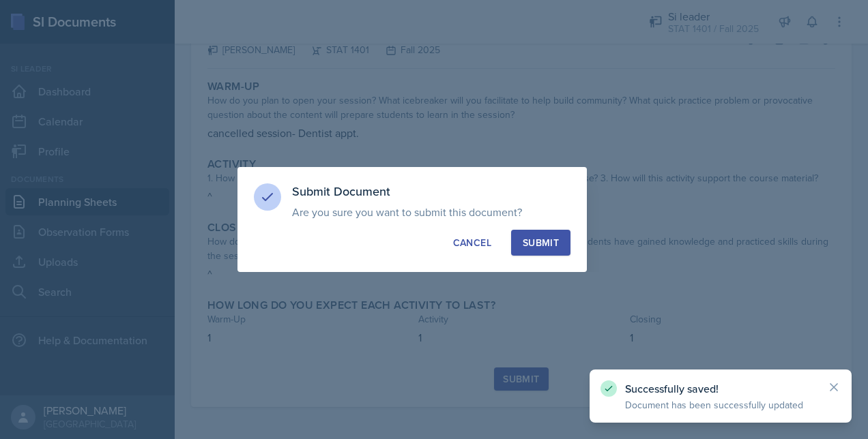 The height and width of the screenshot is (439, 868). I want to click on p: Are you sure you want to submit this document?, so click(431, 212).